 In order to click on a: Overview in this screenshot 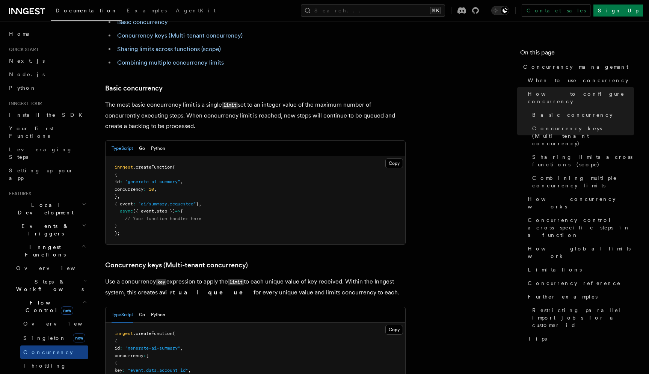, I will do `click(51, 268)`.